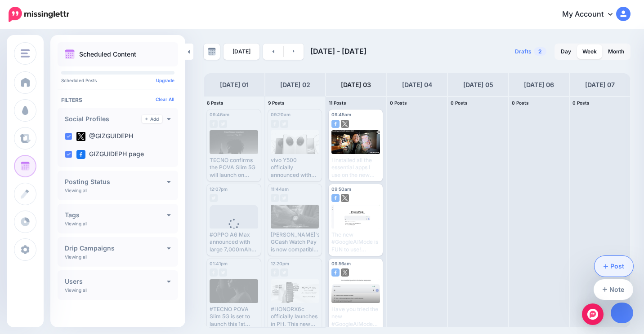 The width and height of the screenshot is (644, 334). Describe the element at coordinates (118, 80) in the screenshot. I see `p: Scheduled Posts` at that location.